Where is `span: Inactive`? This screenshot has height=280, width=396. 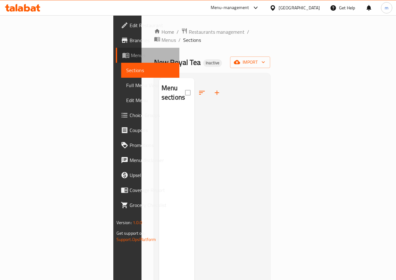
span: Inactive is located at coordinates (212, 63).